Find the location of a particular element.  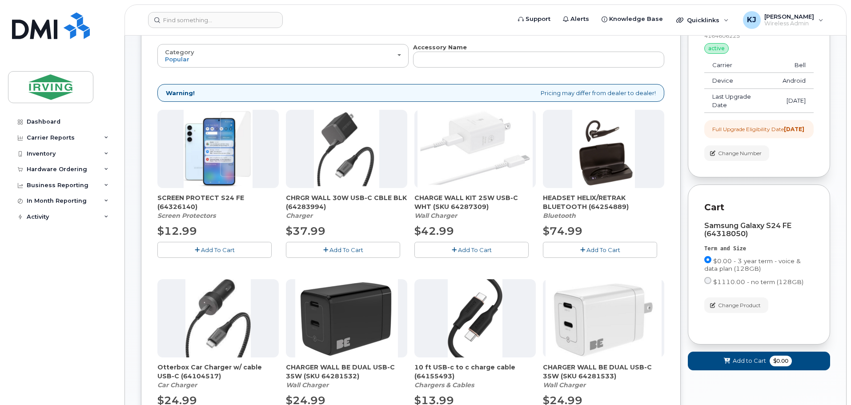

td: Bell is located at coordinates (794, 65).